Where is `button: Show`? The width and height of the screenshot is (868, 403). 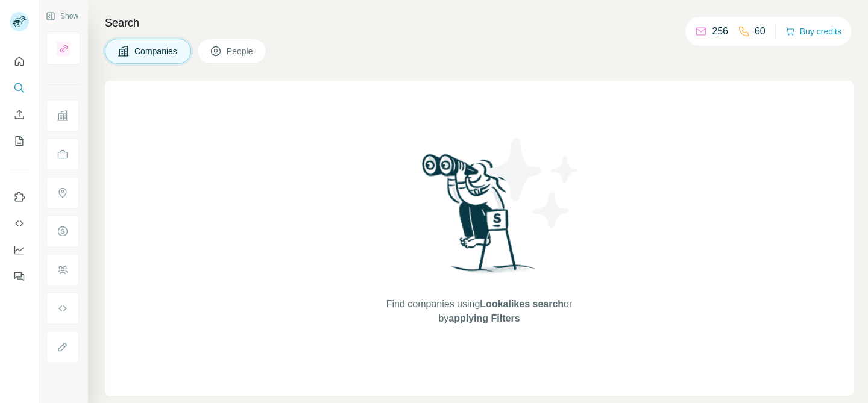 button: Show is located at coordinates (62, 16).